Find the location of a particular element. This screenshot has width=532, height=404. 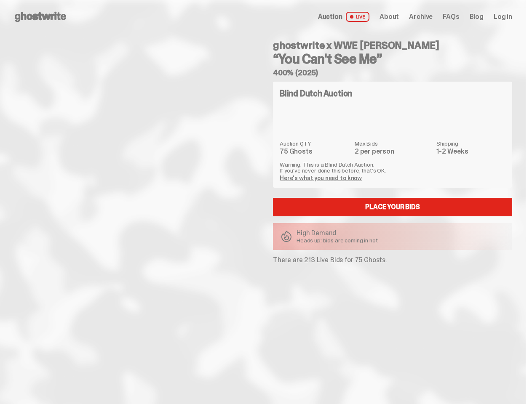

a: FAQs is located at coordinates (451, 17).